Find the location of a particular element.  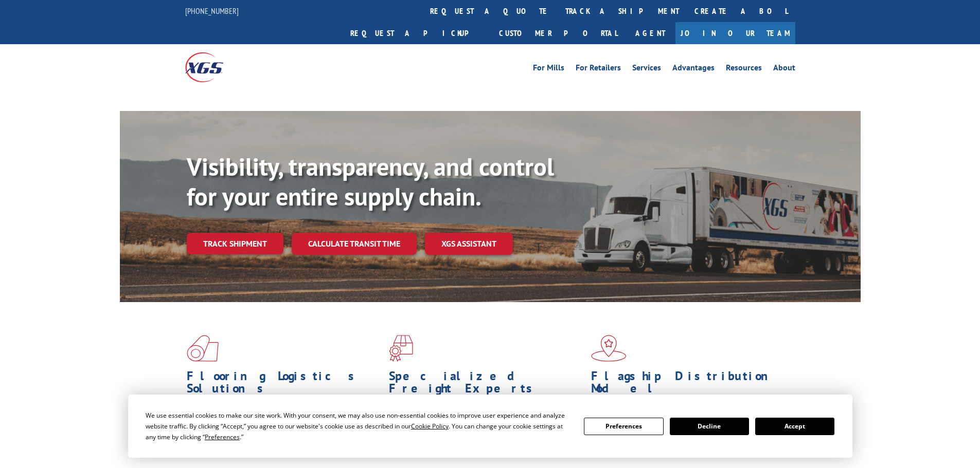

img: xgs-icon-flagship-distribution-model-red is located at coordinates (608, 349).